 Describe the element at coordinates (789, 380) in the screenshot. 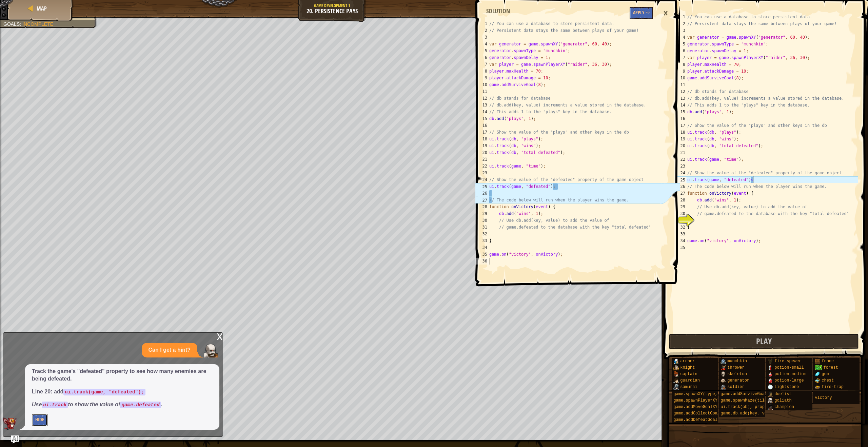

I see `span: potion-large` at that location.